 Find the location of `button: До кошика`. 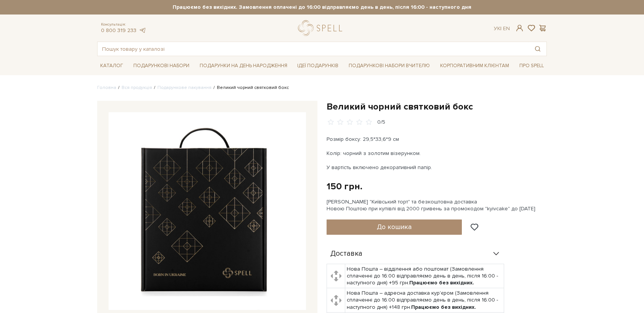

button: До кошика is located at coordinates (394, 227).